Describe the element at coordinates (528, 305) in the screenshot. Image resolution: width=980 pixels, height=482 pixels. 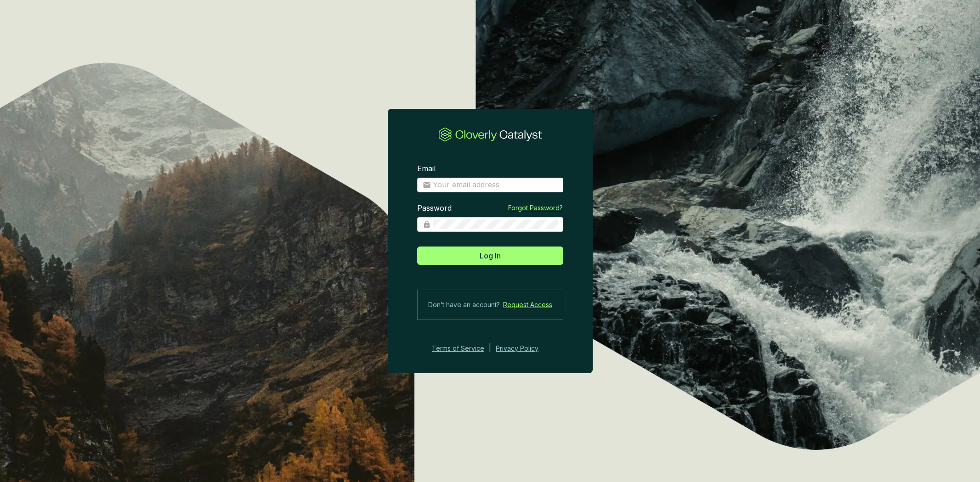
I see `a: Request Access` at that location.